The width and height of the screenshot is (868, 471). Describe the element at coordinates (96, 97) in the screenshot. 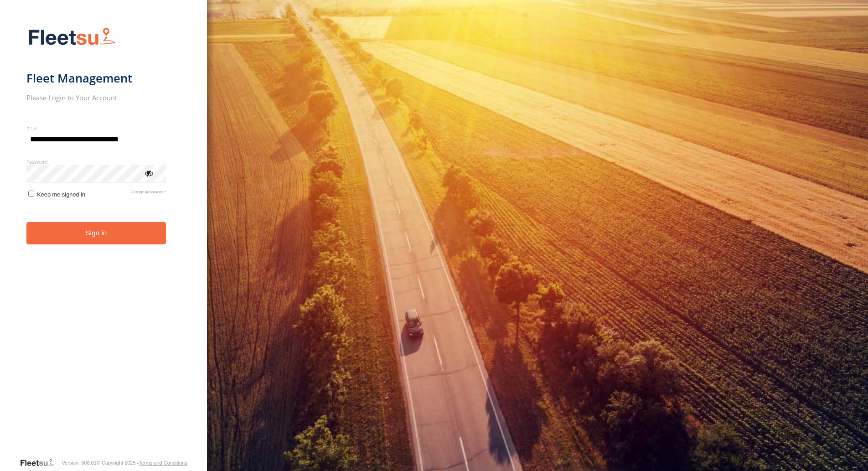

I see `h2: Please Login to Your Account` at that location.